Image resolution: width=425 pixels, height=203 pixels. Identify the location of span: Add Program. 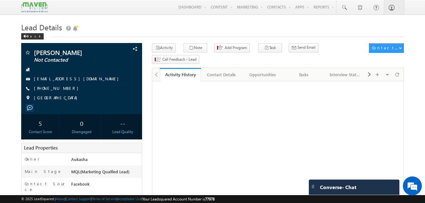
(236, 48).